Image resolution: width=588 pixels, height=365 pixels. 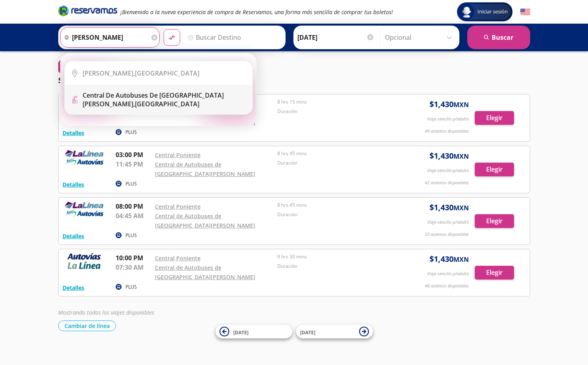 What do you see at coordinates (525, 12) in the screenshot?
I see `button: English` at bounding box center [525, 12].